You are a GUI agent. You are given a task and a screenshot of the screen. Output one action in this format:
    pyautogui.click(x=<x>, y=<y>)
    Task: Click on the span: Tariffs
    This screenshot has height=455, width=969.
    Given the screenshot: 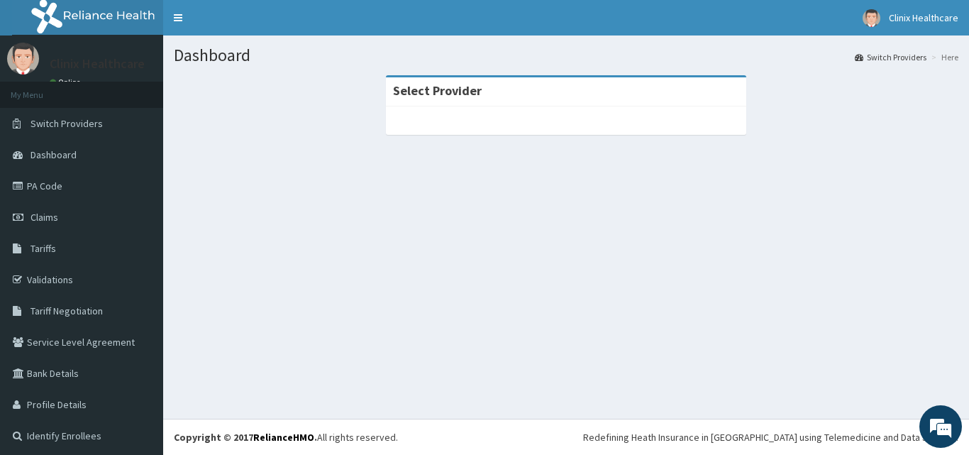 What is the action you would take?
    pyautogui.click(x=43, y=248)
    